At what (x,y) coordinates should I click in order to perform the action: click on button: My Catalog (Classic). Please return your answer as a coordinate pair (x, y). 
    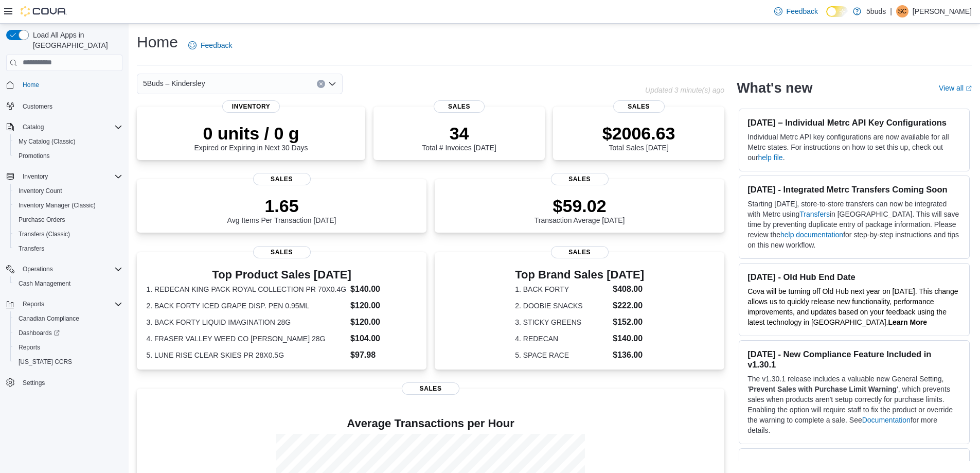
    Looking at the image, I should click on (68, 142).